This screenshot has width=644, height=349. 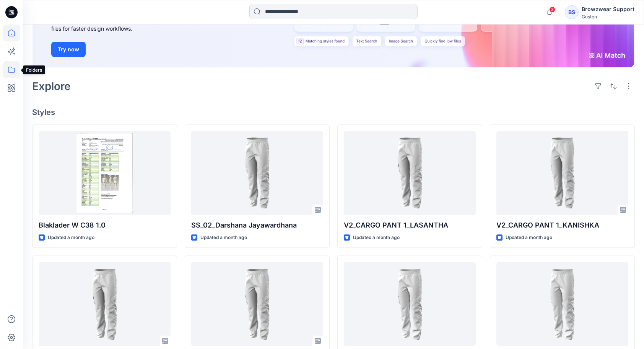 What do you see at coordinates (562, 173) in the screenshot?
I see `a: V2_CARGO PANT 1_KANISHKA` at bounding box center [562, 173].